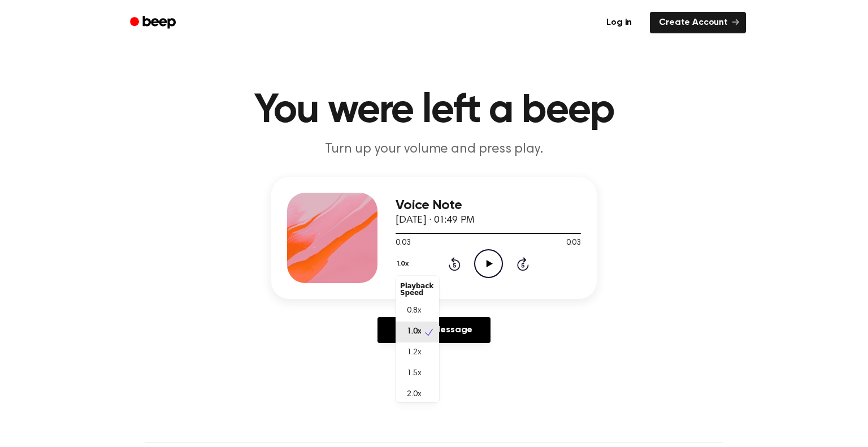  I want to click on span: 1.2x, so click(414, 352).